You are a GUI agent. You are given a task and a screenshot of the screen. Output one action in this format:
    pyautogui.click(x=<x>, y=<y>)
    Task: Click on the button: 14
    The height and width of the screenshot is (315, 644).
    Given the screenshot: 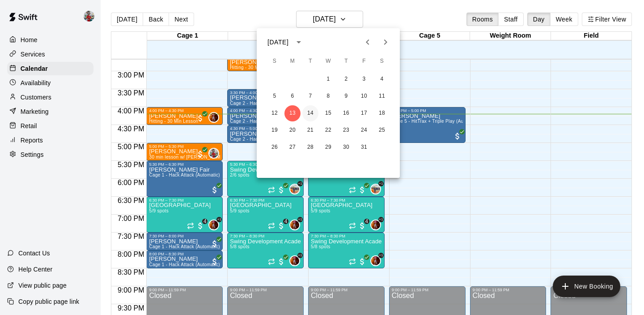 What is the action you would take?
    pyautogui.click(x=310, y=113)
    